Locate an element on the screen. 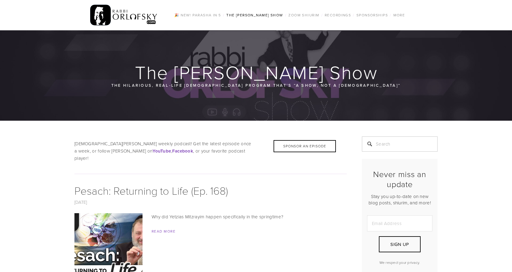 The image size is (512, 272). a: YouTube is located at coordinates (162, 151).